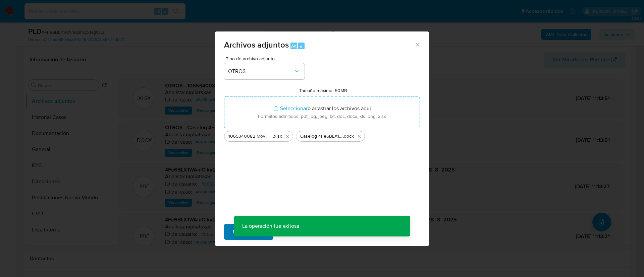 The height and width of the screenshot is (277, 644). What do you see at coordinates (321, 136) in the screenshot?
I see `span: Caselog 4Fe6BLX1WAnlCiInr2XNgCAJ_2025_08_19_15_16_17` at bounding box center [321, 136].